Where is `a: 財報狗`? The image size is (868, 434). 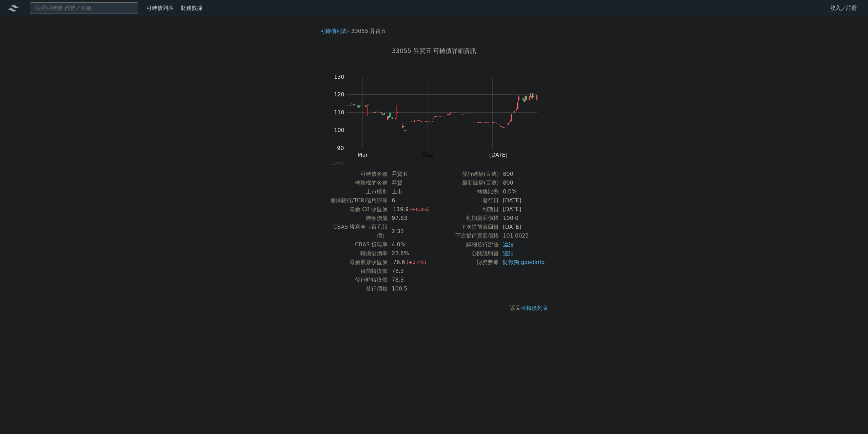 a: 財報狗 is located at coordinates (511, 262).